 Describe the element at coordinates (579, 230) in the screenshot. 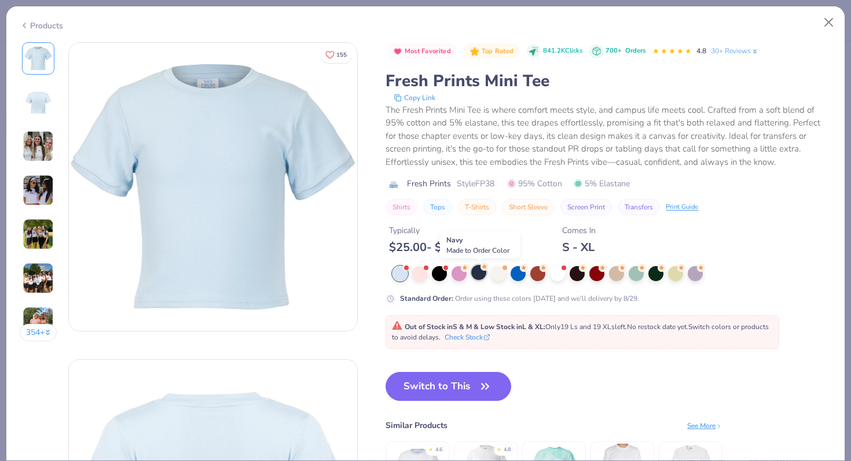

I see `div: Comes In` at that location.